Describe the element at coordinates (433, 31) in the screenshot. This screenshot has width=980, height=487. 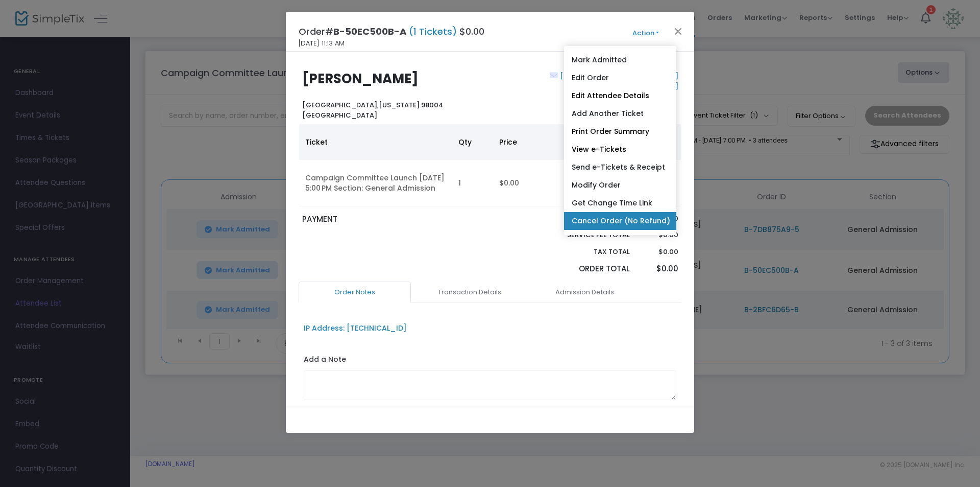
I see `span: (1 Tickets)` at that location.